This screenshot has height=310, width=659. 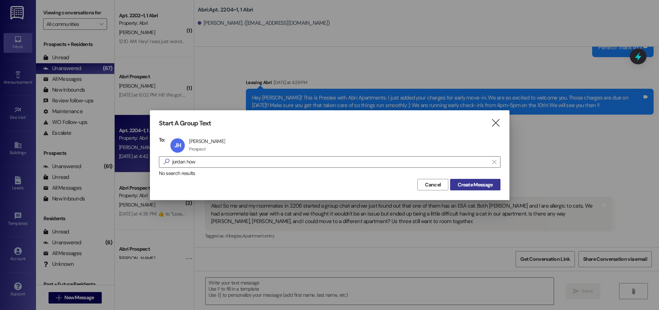 I want to click on span: JH, so click(x=178, y=145).